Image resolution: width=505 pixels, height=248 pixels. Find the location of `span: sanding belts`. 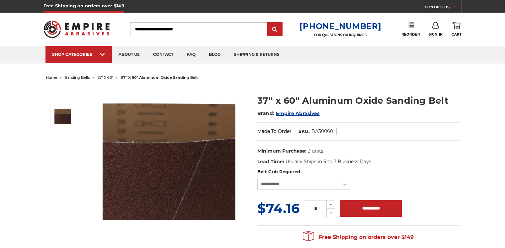

span: sanding belts is located at coordinates (77, 77).